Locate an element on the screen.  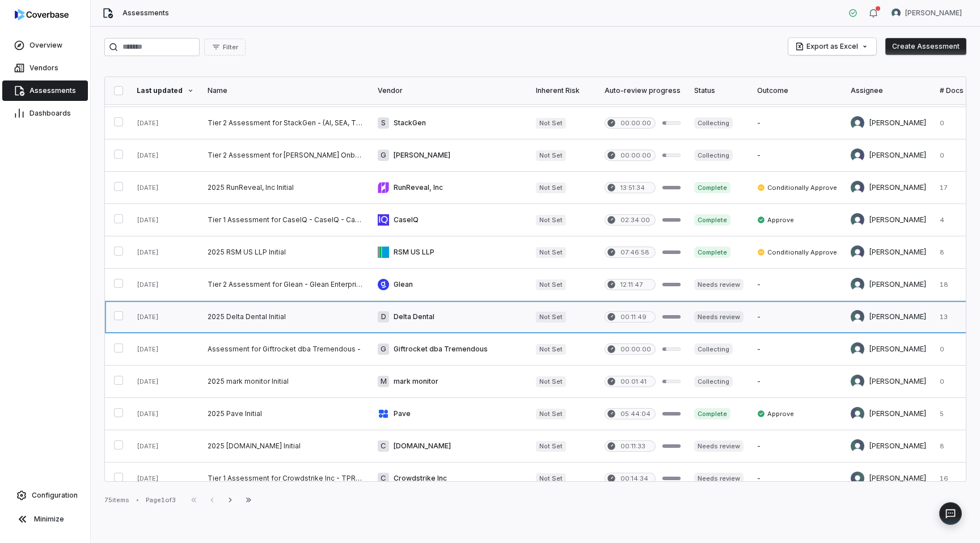
a: Overview is located at coordinates (44, 45).